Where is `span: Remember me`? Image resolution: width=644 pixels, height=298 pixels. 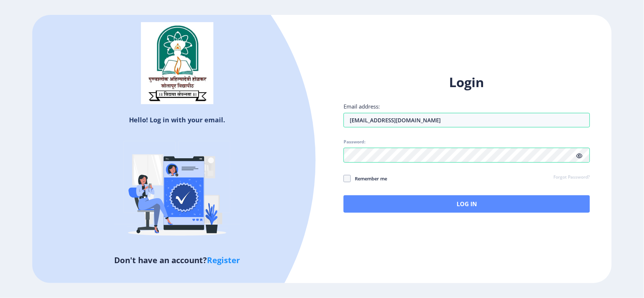
span: Remember me is located at coordinates (369, 179).